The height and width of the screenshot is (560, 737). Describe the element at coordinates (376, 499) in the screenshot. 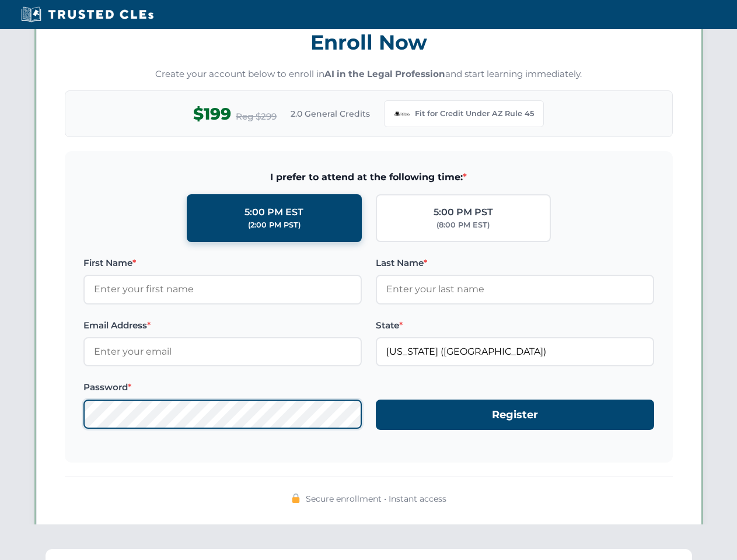

I see `span: Secure enrollment • Instant access` at that location.